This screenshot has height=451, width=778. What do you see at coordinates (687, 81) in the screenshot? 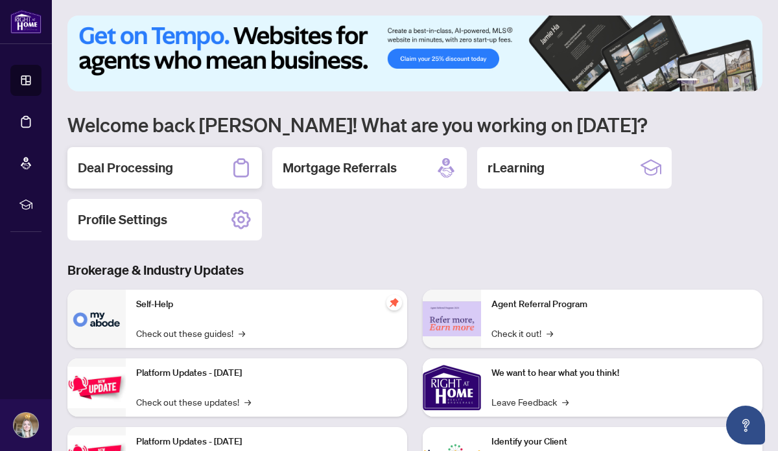
I see `button: 1` at bounding box center [687, 81].